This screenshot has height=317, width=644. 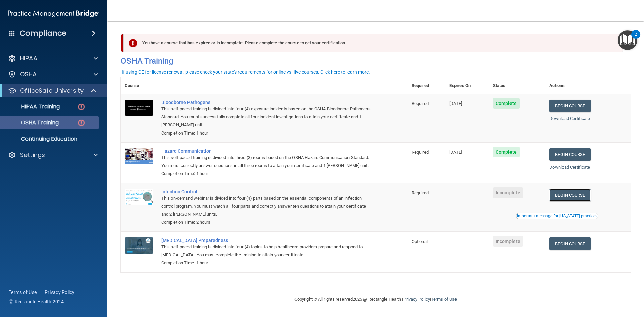 What do you see at coordinates (53, 91) in the screenshot?
I see `a: OfficeSafe University` at bounding box center [53, 91].